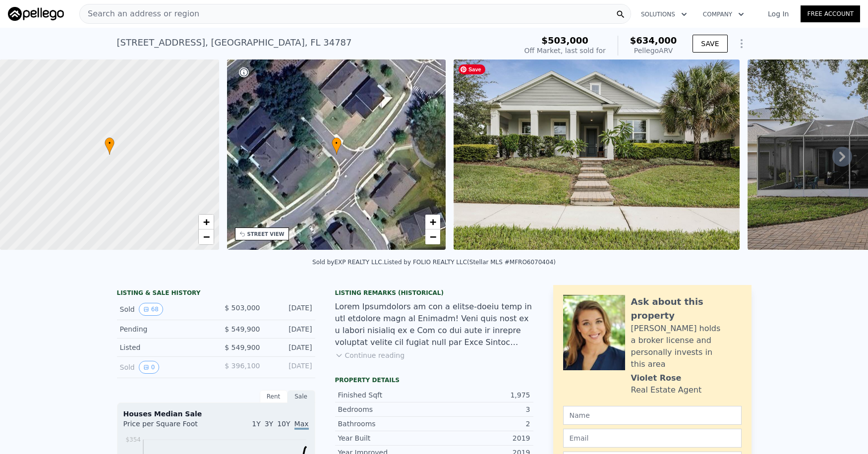  I want to click on div: LISTING & SALE HISTORY, so click(216, 294).